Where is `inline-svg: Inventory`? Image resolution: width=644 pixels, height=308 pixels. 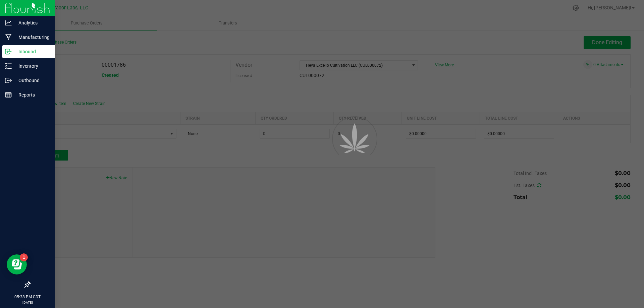
inline-svg: Inventory is located at coordinates (8, 66).